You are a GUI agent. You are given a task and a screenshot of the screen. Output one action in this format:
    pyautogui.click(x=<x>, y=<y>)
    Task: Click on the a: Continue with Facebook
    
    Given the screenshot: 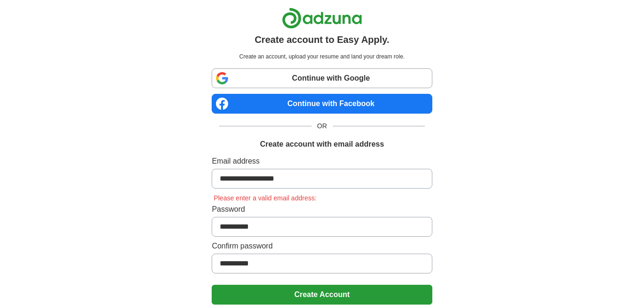 What is the action you would take?
    pyautogui.click(x=322, y=104)
    